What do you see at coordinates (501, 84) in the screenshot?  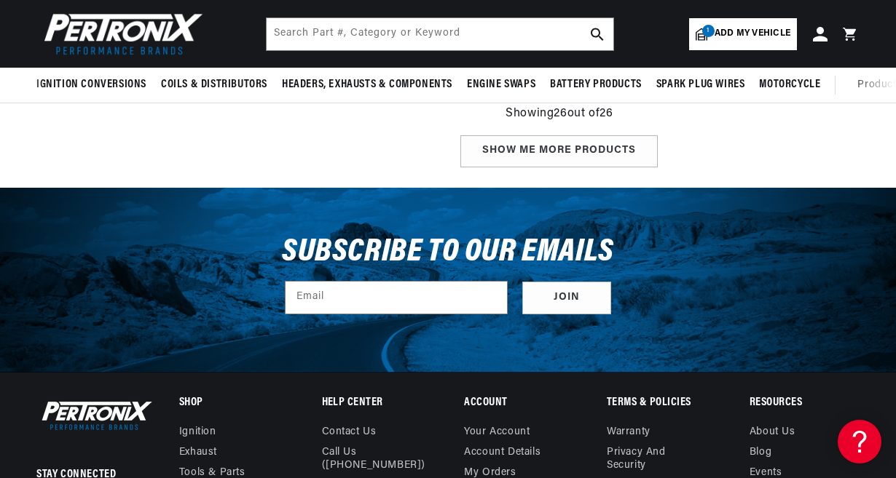 I see `summary: Engine Swaps` at bounding box center [501, 84].